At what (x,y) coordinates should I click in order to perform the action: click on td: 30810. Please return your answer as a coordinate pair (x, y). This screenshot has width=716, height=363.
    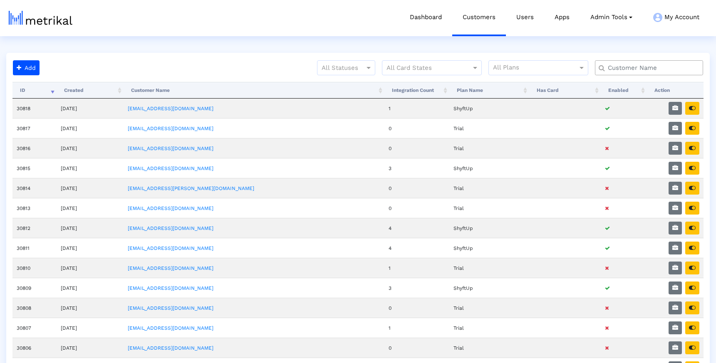
    Looking at the image, I should click on (35, 268).